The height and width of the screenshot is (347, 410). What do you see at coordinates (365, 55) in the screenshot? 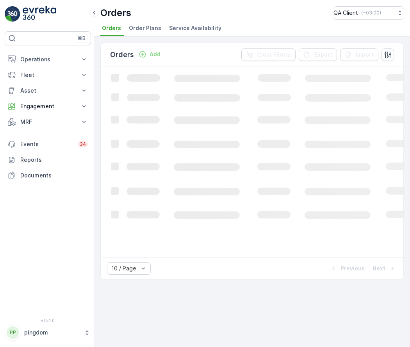
I see `p: Import` at bounding box center [365, 55].